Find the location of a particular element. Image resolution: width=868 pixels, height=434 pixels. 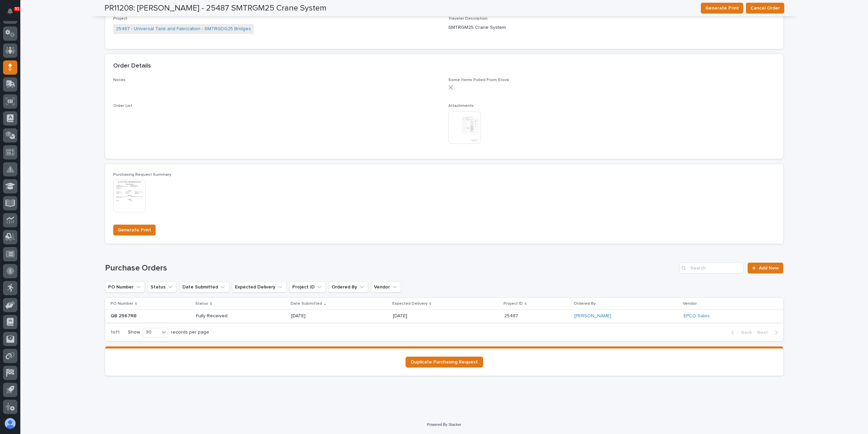

input: Search is located at coordinates (711, 268).